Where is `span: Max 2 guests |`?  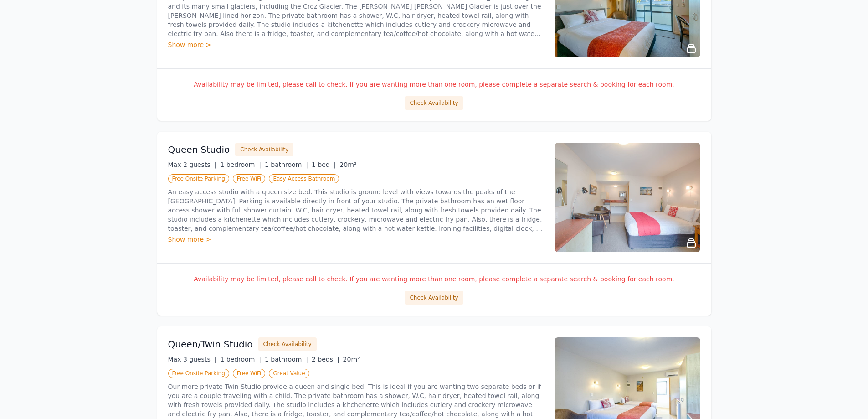
span: Max 2 guests | is located at coordinates (192, 164).